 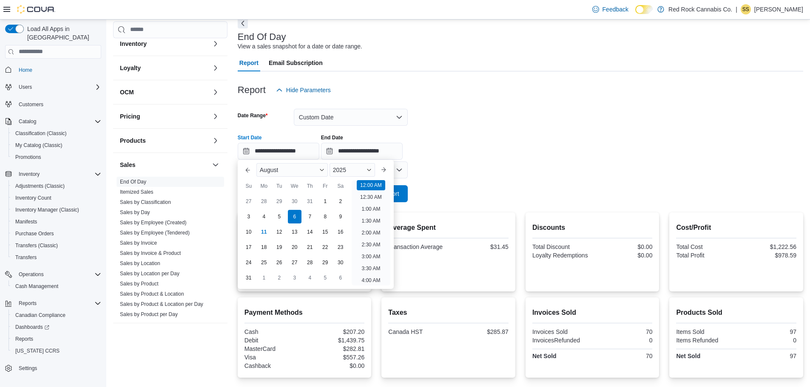 What do you see at coordinates (57, 246) in the screenshot?
I see `button: Transfers (Classic)` at bounding box center [57, 246].